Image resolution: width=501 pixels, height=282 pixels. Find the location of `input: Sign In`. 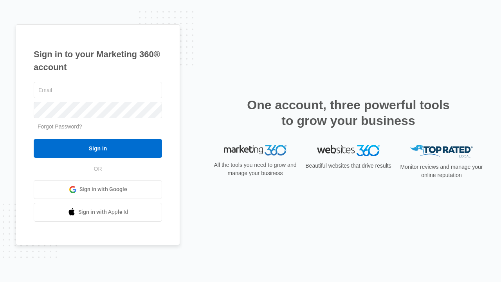

input: Sign In is located at coordinates (98, 148).